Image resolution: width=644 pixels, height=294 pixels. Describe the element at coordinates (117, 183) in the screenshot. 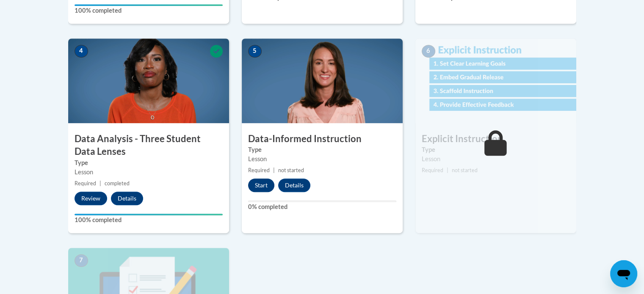

I see `span: completed` at that location.